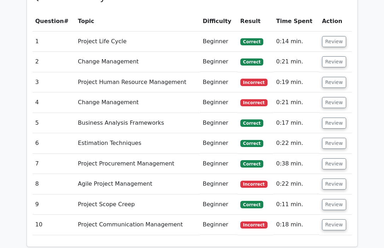  Describe the element at coordinates (137, 21) in the screenshot. I see `th: Topic` at that location.